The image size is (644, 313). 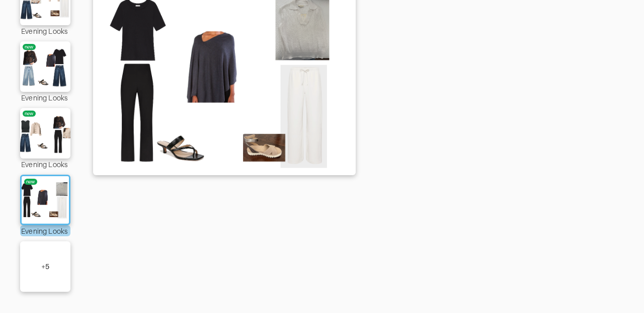 I want to click on div: + 5, so click(x=45, y=266).